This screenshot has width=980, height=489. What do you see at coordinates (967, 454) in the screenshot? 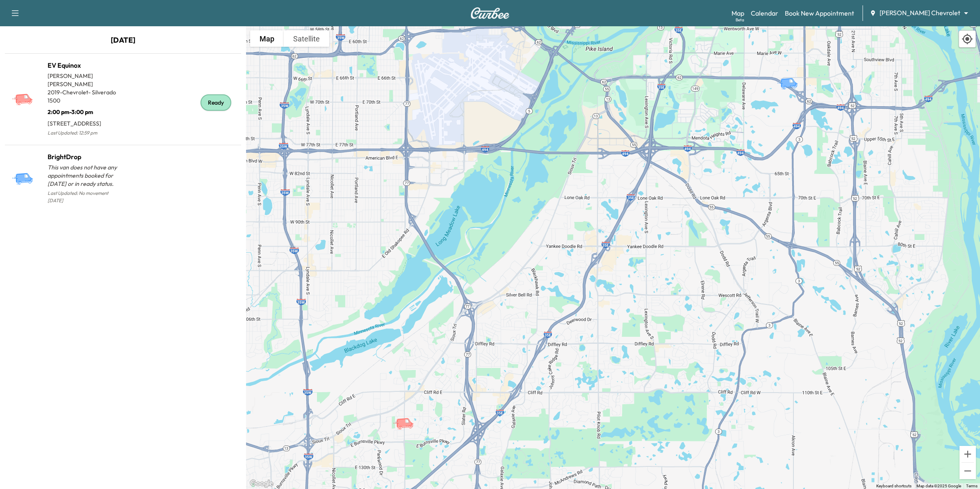
I see `button: Zoom in` at bounding box center [967, 454].